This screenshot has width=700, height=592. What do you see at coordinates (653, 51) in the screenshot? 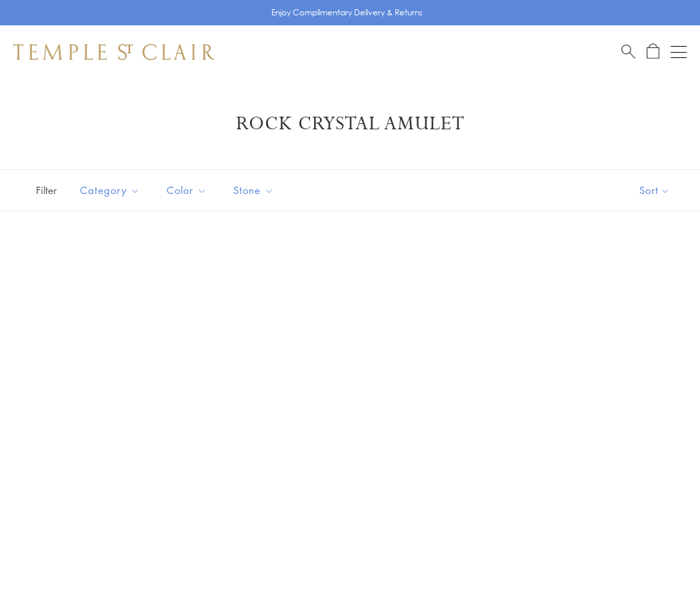
I see `a: Open Shopping Bag` at bounding box center [653, 51].